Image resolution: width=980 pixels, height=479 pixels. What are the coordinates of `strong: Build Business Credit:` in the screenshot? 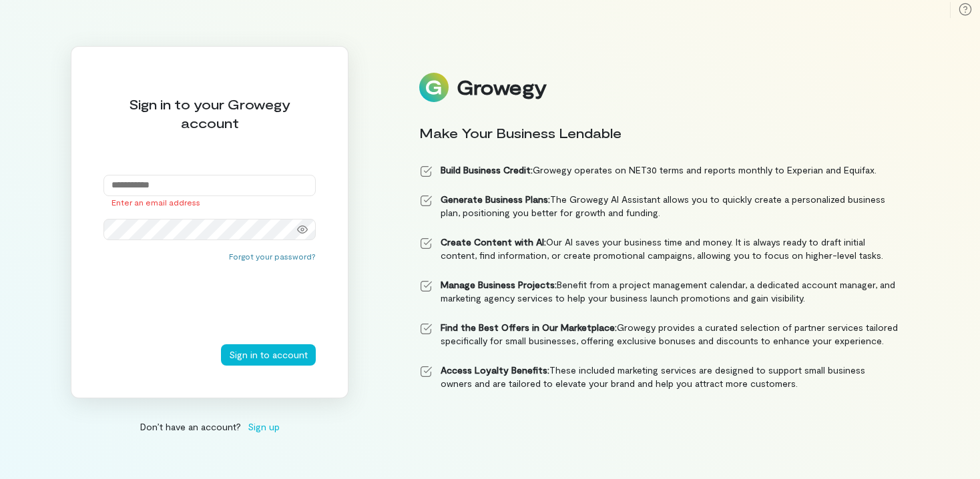 It's located at (487, 169).